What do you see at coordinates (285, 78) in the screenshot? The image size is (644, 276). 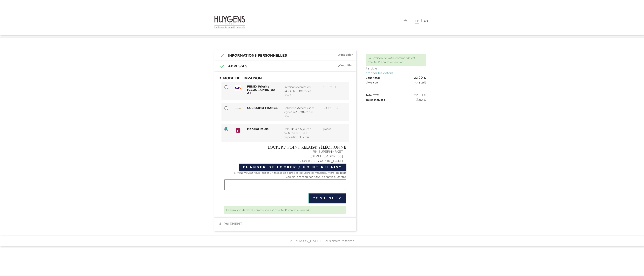 I see `h1: Mode de livraison` at bounding box center [285, 78].